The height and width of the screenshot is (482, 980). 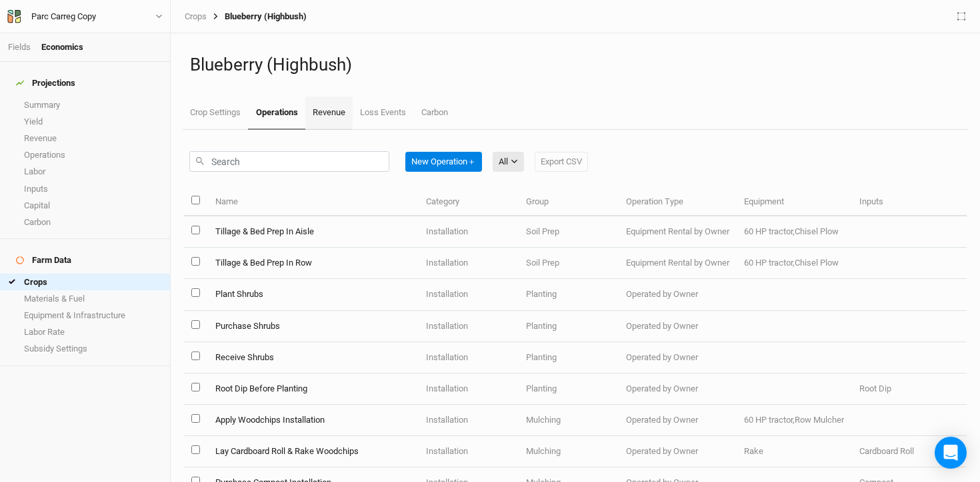 I want to click on td: Root Dip Before Planting, so click(x=312, y=389).